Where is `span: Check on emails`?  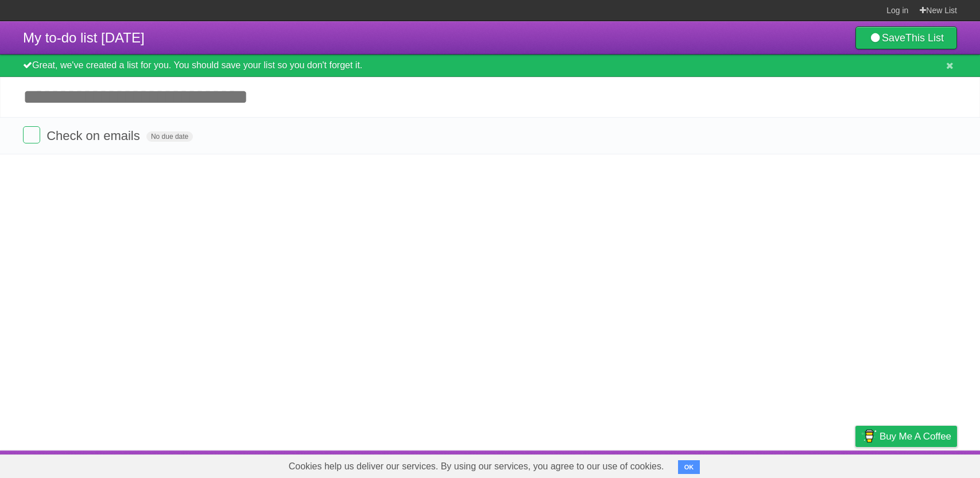
span: Check on emails is located at coordinates (95, 135).